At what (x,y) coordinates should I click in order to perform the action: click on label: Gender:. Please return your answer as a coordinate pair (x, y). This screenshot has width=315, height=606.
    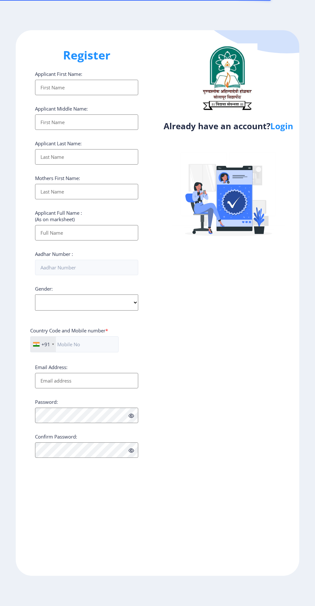
    Looking at the image, I should click on (44, 289).